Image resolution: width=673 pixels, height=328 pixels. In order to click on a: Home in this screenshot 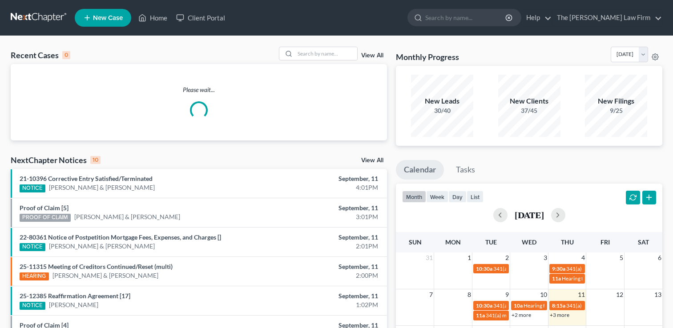, I will do `click(153, 18)`.